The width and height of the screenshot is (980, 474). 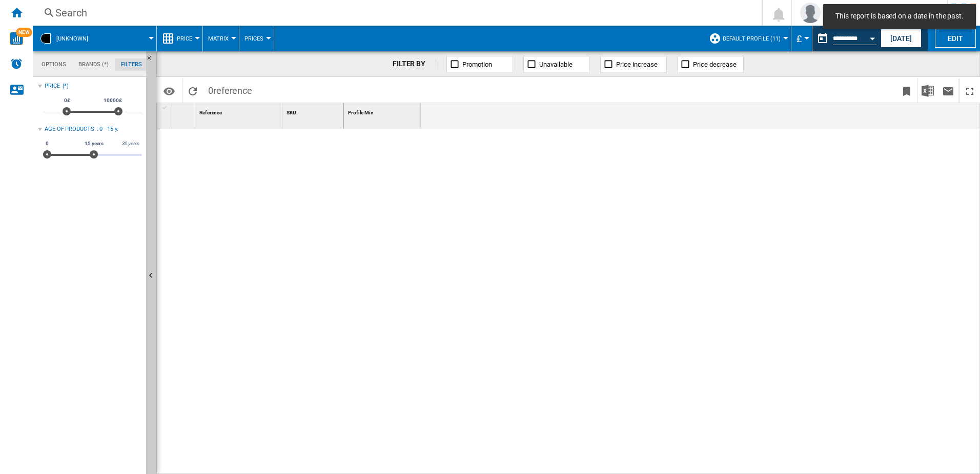 What do you see at coordinates (221, 39) in the screenshot?
I see `button: Matrix` at bounding box center [221, 39].